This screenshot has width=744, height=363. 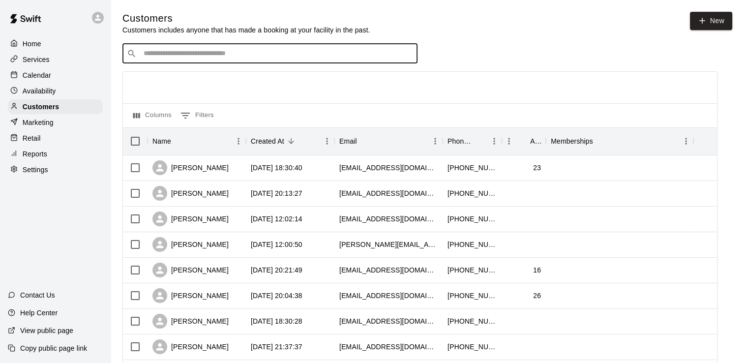 What do you see at coordinates (472, 321) in the screenshot?
I see `div: +19708465448` at bounding box center [472, 321].